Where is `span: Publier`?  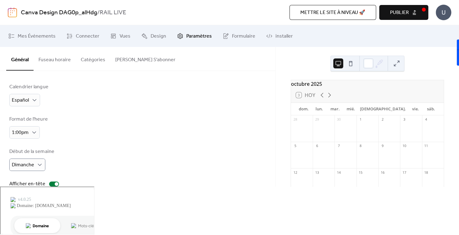
span: Publier is located at coordinates (399, 13).